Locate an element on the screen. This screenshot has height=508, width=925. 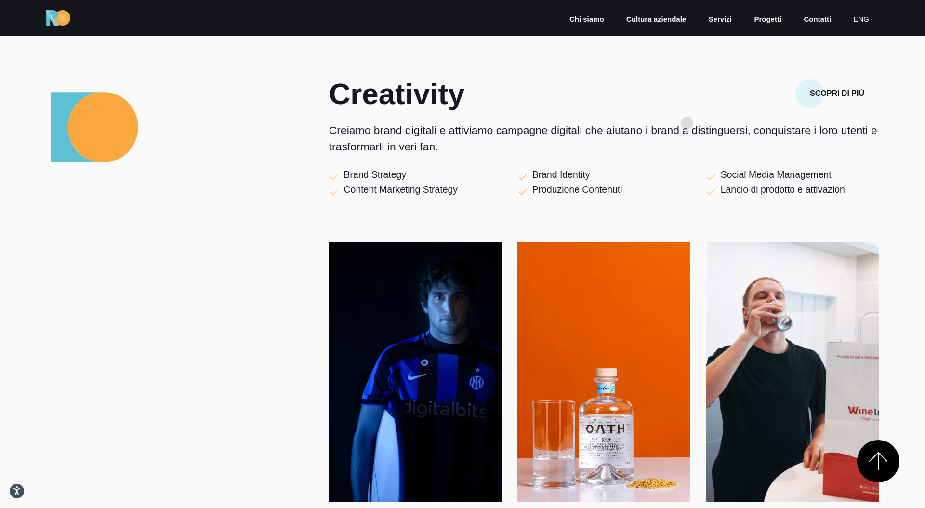
p: Lancio di prodotto e attivazioni is located at coordinates (784, 190).